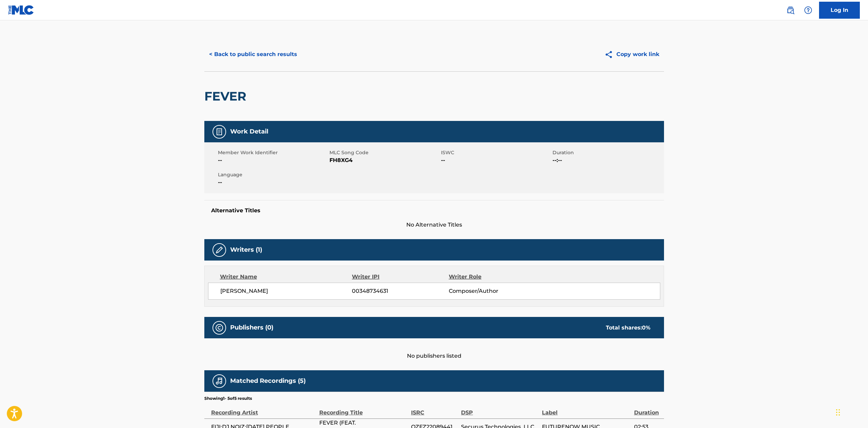 The width and height of the screenshot is (868, 428). Describe the element at coordinates (273, 174) in the screenshot. I see `span: Language` at that location.